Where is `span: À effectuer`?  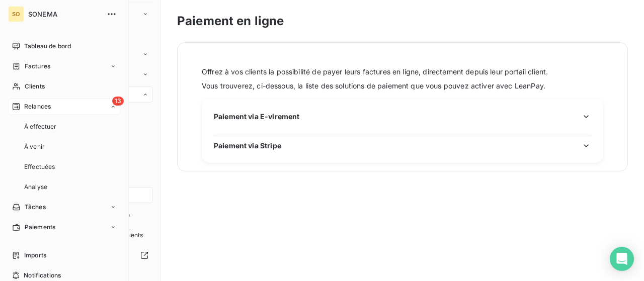
span: À effectuer is located at coordinates (40, 127).